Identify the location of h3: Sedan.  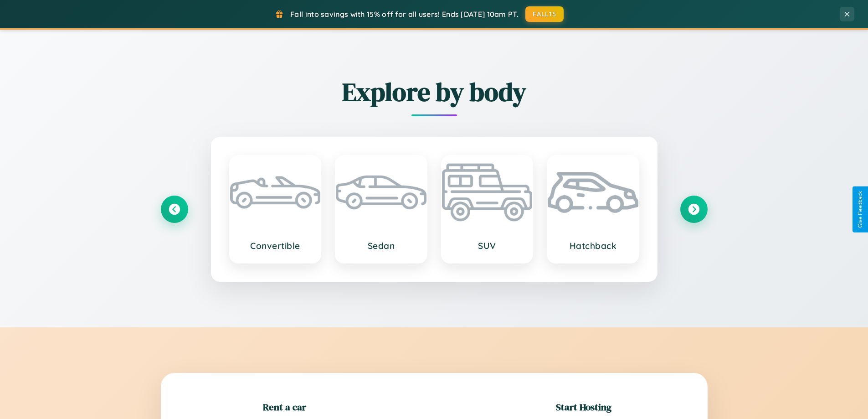
(381, 246).